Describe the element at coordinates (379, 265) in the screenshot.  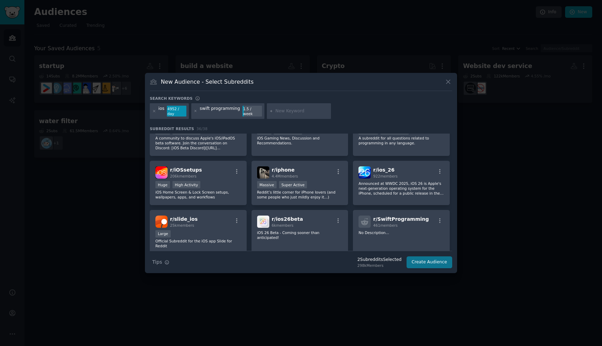
I see `div: 298k Members` at that location.